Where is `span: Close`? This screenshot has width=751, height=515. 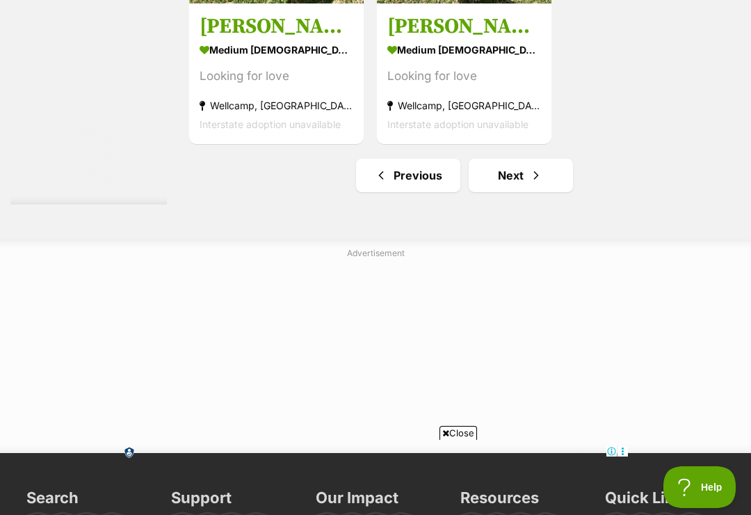 span: Close is located at coordinates (458, 433).